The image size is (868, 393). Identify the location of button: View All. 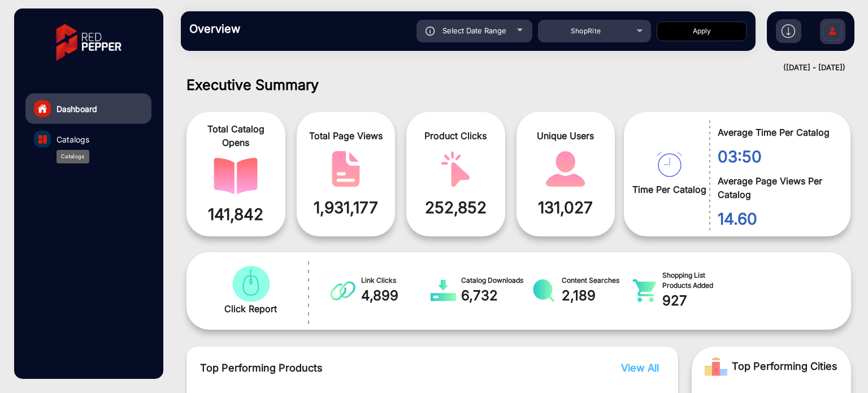
(636, 367).